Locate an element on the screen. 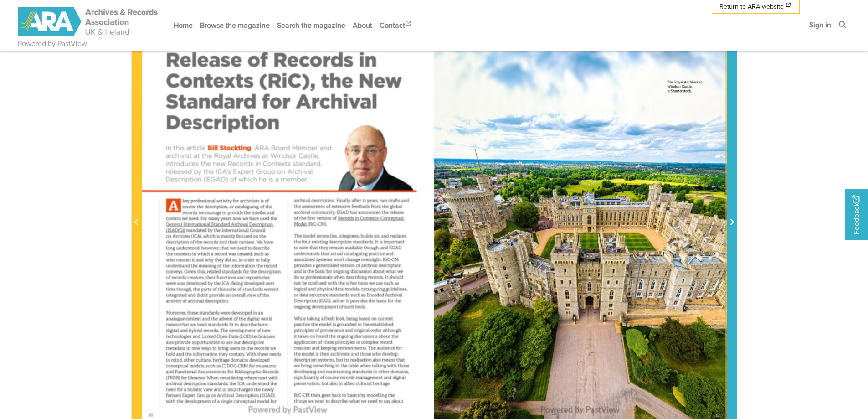 The image size is (868, 419). span: Return to ARA website is located at coordinates (751, 6).